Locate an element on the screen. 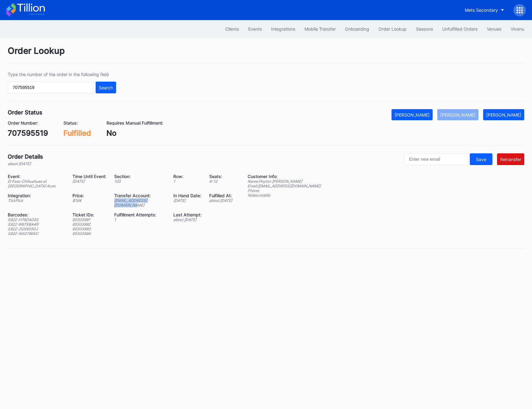 This screenshot has width=532, height=409. div: S922-H76DAG5S is located at coordinates (36, 219).